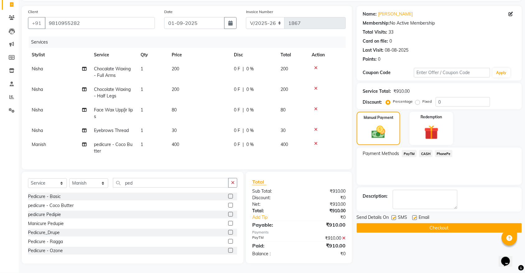  Describe the element at coordinates (379, 132) in the screenshot. I see `img: _cash.svg` at that location.